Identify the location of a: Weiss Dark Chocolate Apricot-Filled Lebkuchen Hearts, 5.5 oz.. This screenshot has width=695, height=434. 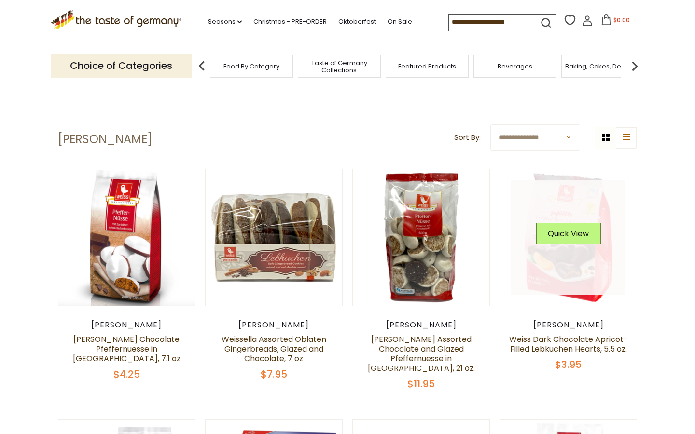
(568, 344).